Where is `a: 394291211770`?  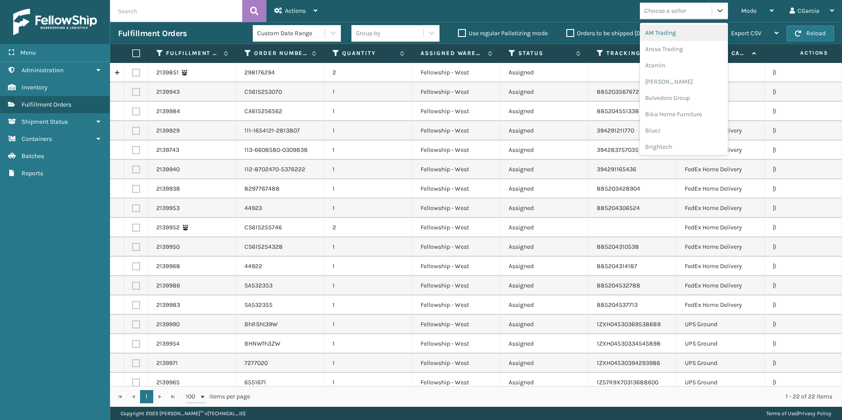 a: 394291211770 is located at coordinates (615, 130).